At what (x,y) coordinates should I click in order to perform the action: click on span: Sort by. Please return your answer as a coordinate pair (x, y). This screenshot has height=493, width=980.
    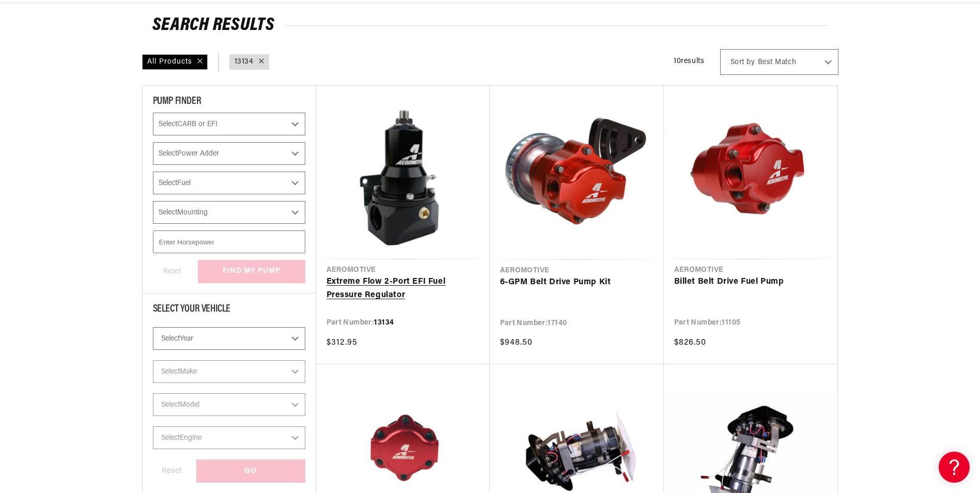
    Looking at the image, I should click on (743, 62).